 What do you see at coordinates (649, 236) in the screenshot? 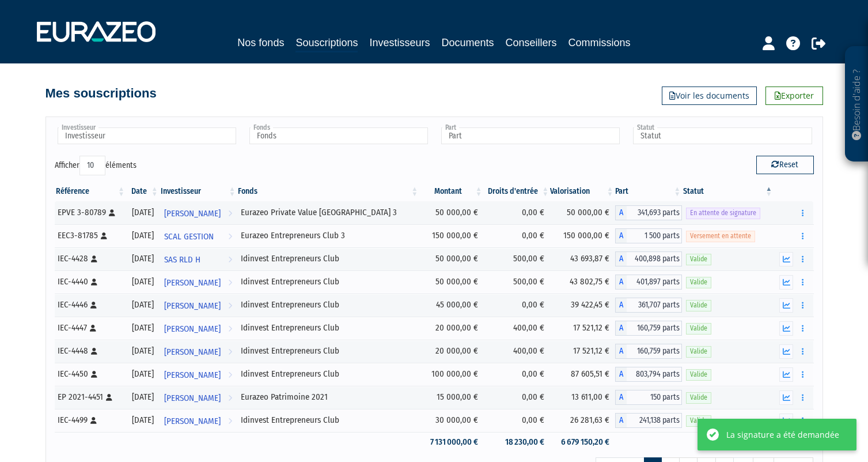
I see `div: A - Eurazeo Entrepreneurs Club 3` at bounding box center [649, 236].